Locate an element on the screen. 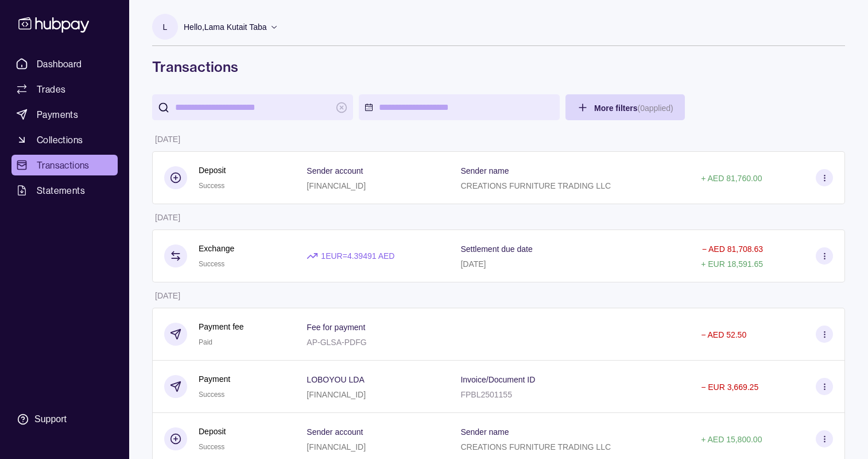  a: Support is located at coordinates (64, 419).